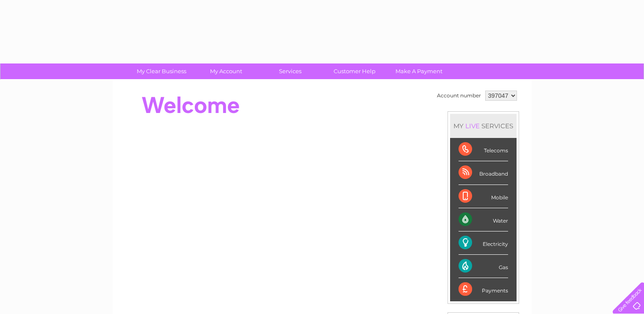 The width and height of the screenshot is (644, 314). Describe the element at coordinates (483, 289) in the screenshot. I see `div: Payments` at that location.